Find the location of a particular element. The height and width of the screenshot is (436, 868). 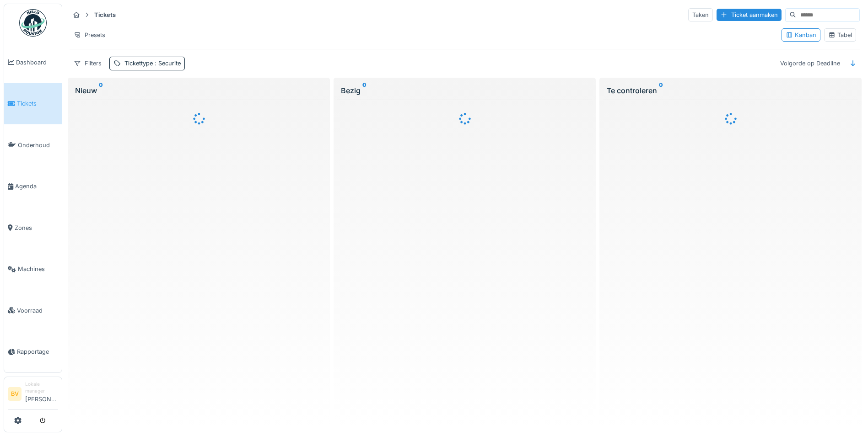

div: Taken is located at coordinates (700, 14).